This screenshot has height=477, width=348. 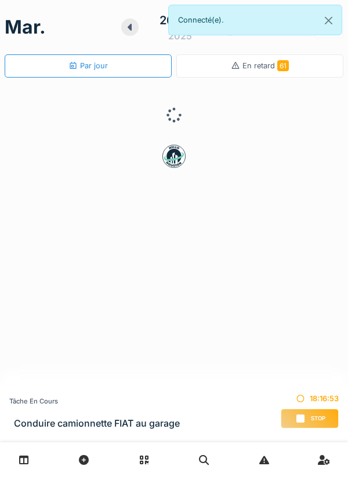 I want to click on span: Stop, so click(x=318, y=419).